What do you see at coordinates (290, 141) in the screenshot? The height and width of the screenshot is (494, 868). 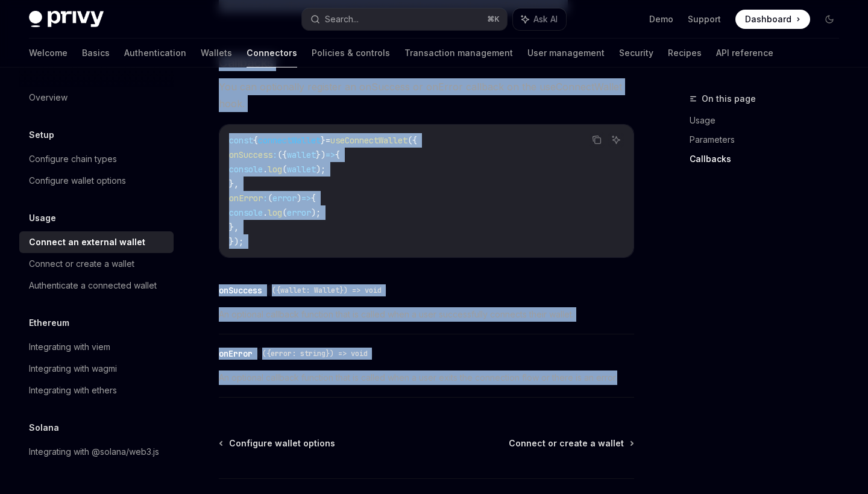 I see `span: connectWallet` at bounding box center [290, 141].